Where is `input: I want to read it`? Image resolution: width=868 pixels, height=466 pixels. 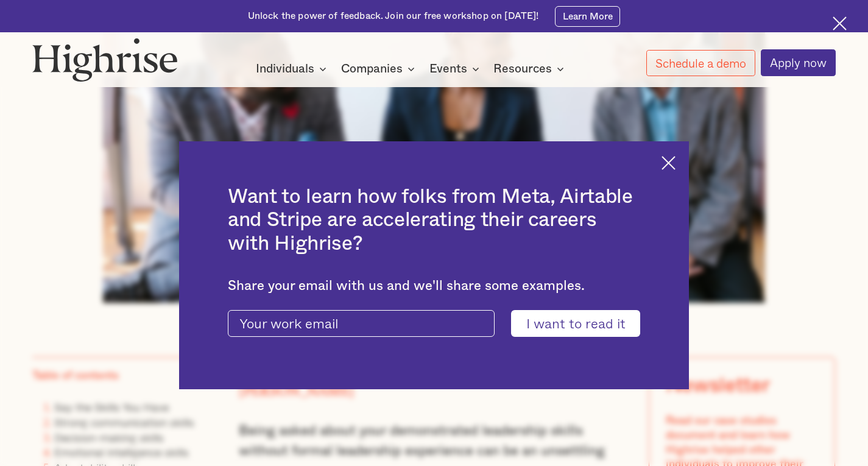
input: I want to read it is located at coordinates (575, 324).